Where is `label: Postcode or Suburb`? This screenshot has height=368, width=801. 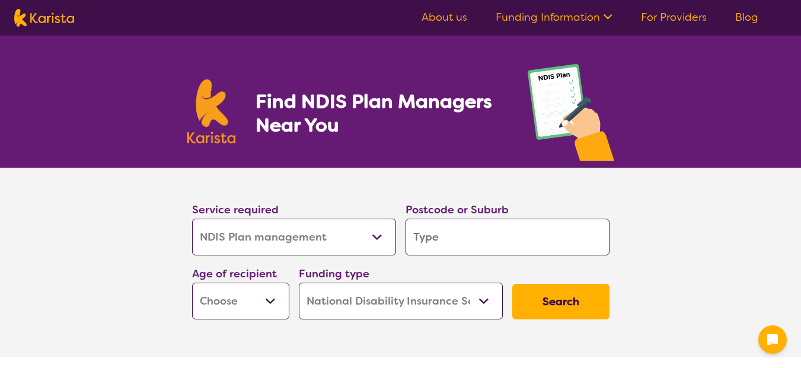
label: Postcode or Suburb is located at coordinates (457, 210).